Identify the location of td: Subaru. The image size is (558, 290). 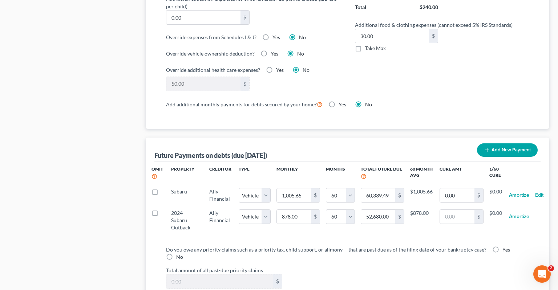
(184, 195).